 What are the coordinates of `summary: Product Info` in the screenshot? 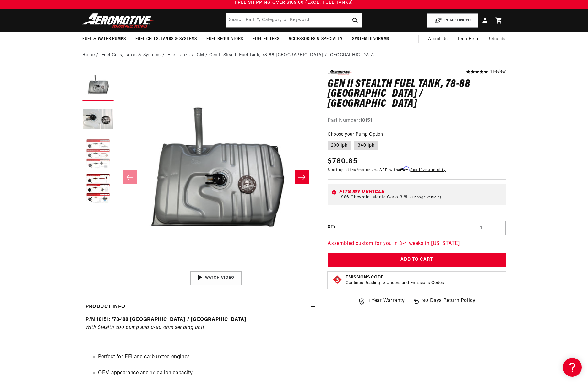 It's located at (198, 307).